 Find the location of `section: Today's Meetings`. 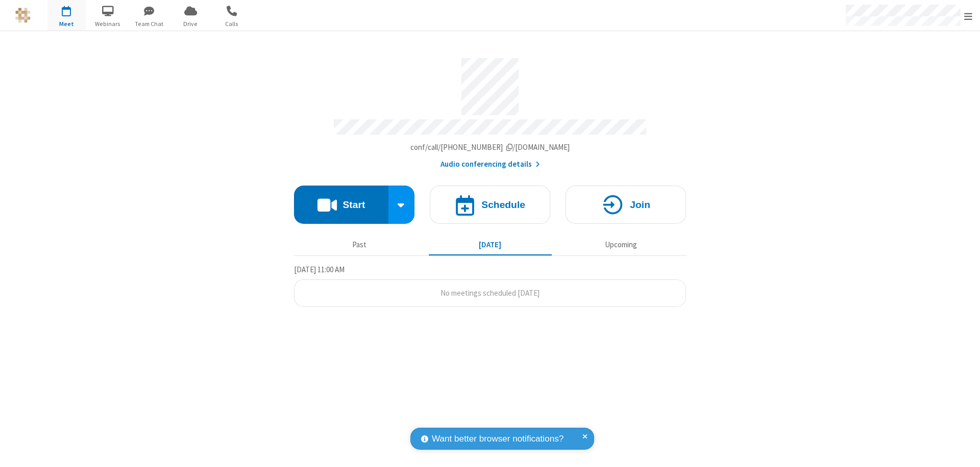

section: Today's Meetings is located at coordinates (490, 286).